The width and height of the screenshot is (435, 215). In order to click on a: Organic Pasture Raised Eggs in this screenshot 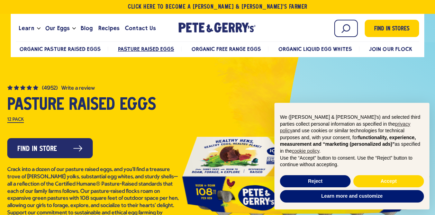, I will do `click(60, 49)`.